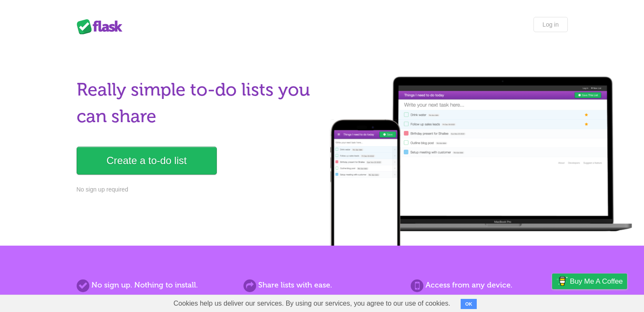 This screenshot has width=644, height=312. What do you see at coordinates (596, 281) in the screenshot?
I see `span: Buy me a coffee` at bounding box center [596, 281].